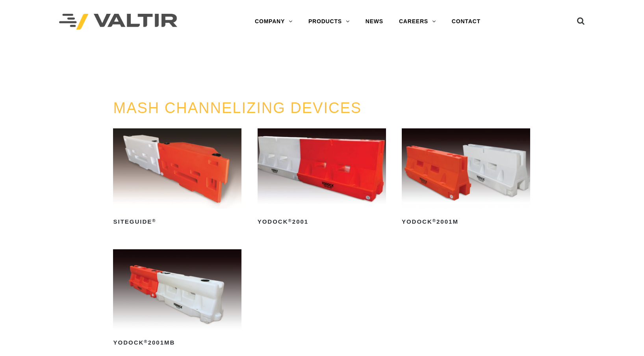 The width and height of the screenshot is (644, 356). I want to click on img: Valtir, so click(118, 22).